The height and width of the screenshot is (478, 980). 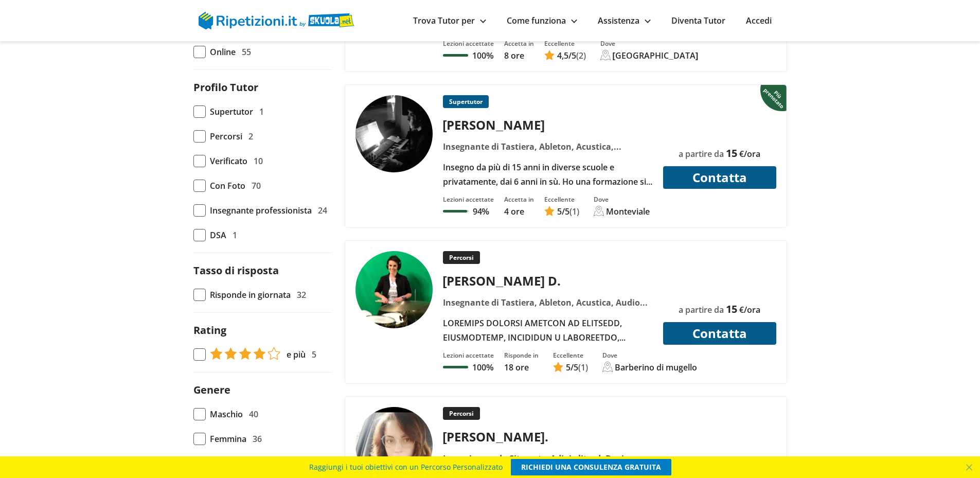 I want to click on a: Accedi, so click(x=759, y=21).